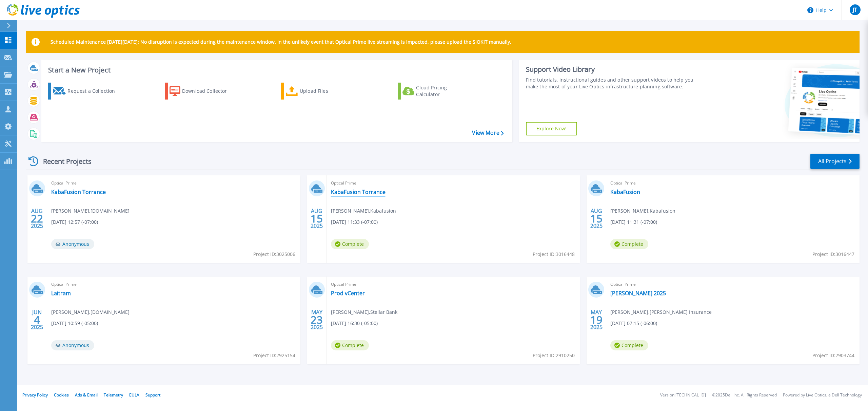 The image size is (868, 411). What do you see at coordinates (85, 91) in the screenshot?
I see `a: Request a Collection` at bounding box center [85, 91].